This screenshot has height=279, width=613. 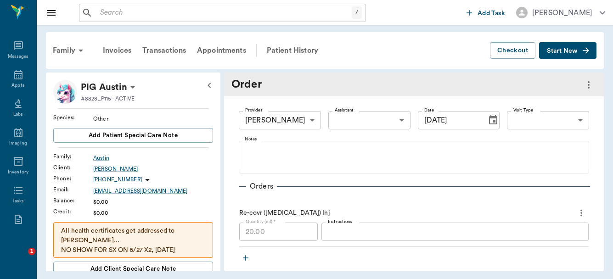 What do you see at coordinates (73, 167) in the screenshot?
I see `div: Client :` at bounding box center [73, 167].